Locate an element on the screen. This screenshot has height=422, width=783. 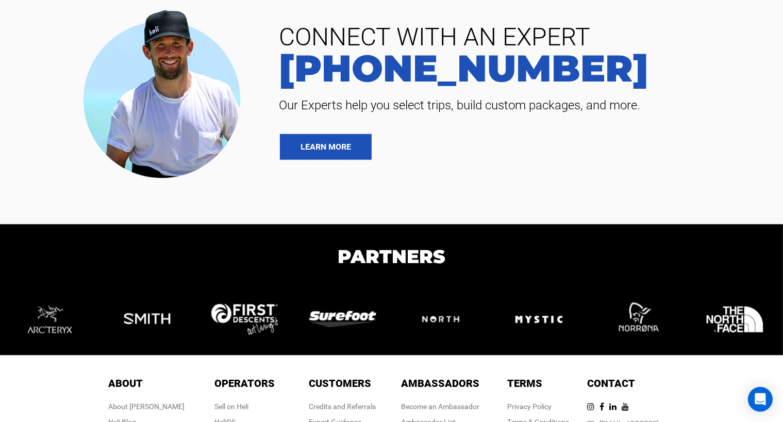
div: Open Intercom Messenger is located at coordinates (760, 399).